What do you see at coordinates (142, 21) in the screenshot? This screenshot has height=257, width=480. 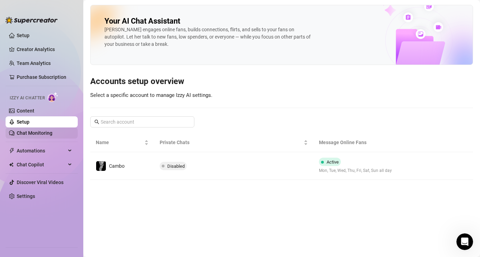 I see `h2: Your AI Chat Assistant` at bounding box center [142, 21].